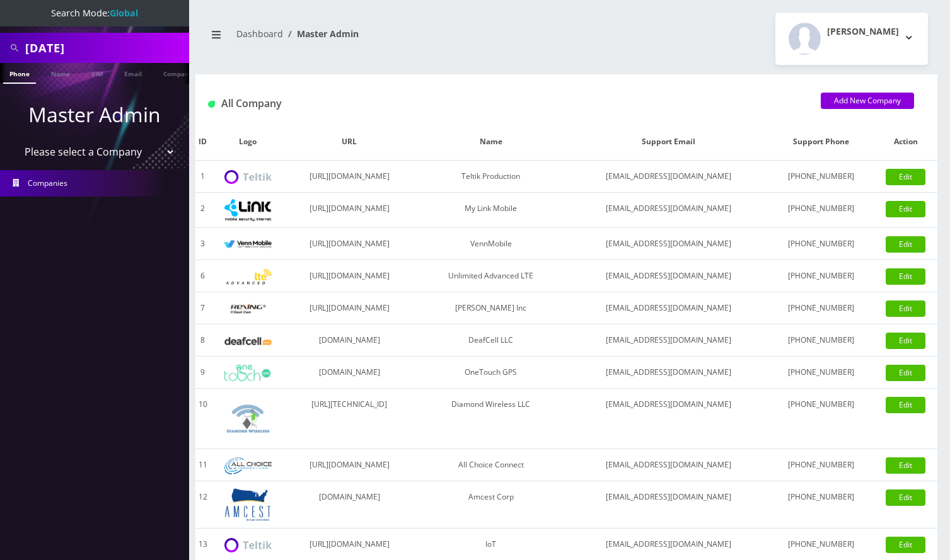 Image resolution: width=950 pixels, height=560 pixels. What do you see at coordinates (667, 141) in the screenshot?
I see `th: Support Email` at bounding box center [667, 141].